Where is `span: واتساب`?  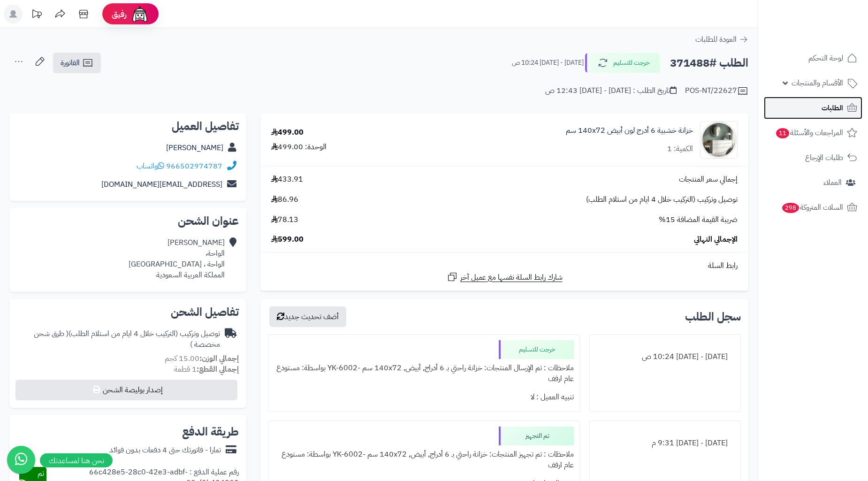
span: واتساب is located at coordinates (150, 166).